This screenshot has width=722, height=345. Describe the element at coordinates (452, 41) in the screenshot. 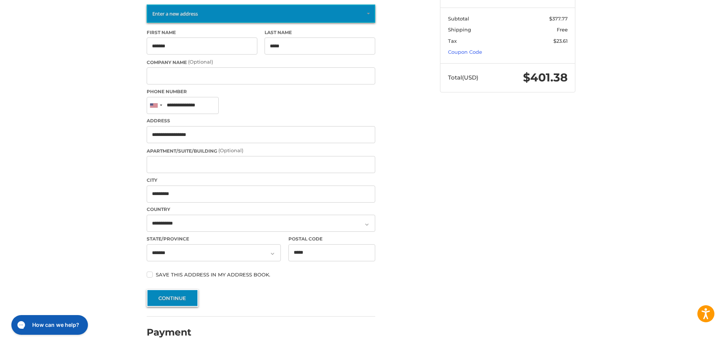

I see `span: Tax` at that location.